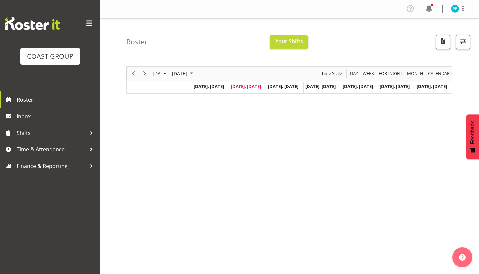  Describe the element at coordinates (368, 73) in the screenshot. I see `span: Week` at that location.